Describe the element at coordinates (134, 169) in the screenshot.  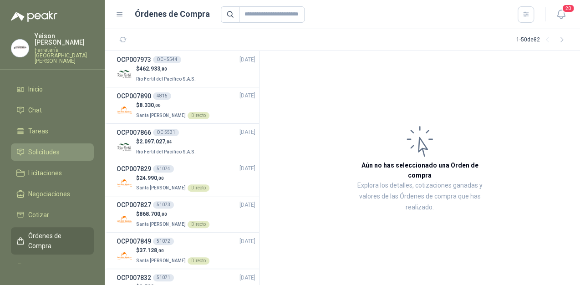
I see `h3: OCP007829` at that location.